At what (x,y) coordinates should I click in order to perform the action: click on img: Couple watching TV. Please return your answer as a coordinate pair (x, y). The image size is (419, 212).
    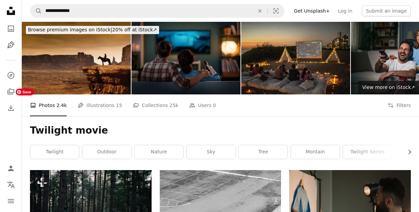
    Looking at the image, I should click on (186, 58).